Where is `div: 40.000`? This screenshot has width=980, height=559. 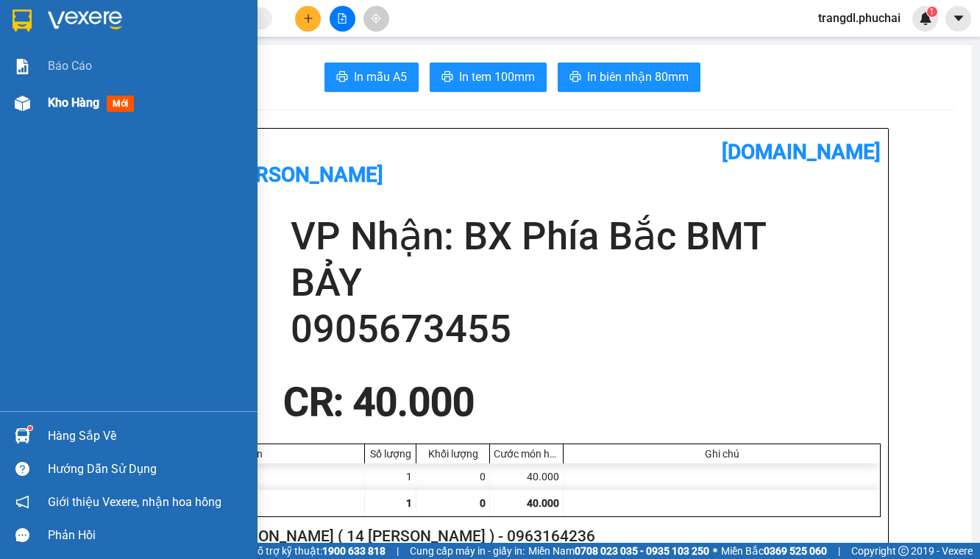 div: 40.000 is located at coordinates (526, 477).